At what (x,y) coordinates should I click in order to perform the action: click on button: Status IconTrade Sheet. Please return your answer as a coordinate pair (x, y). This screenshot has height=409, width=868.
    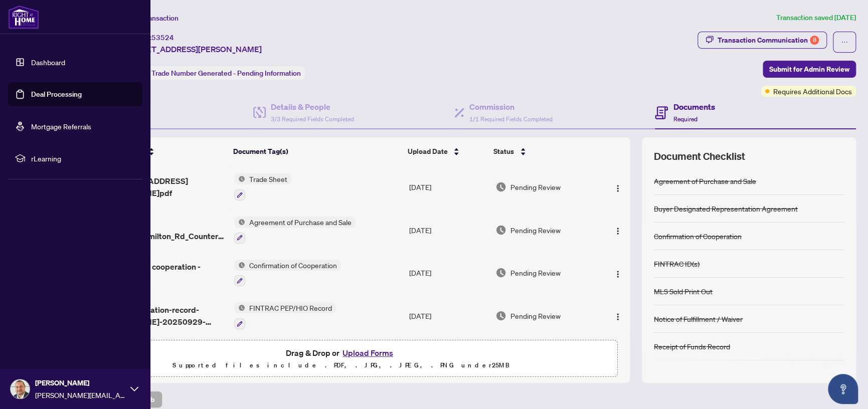
    Looking at the image, I should click on (263, 187).